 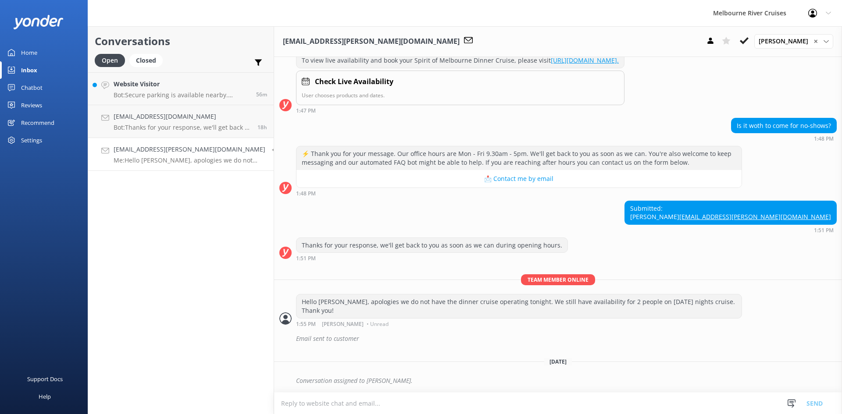 What do you see at coordinates (29, 53) in the screenshot?
I see `div: Home` at bounding box center [29, 53].